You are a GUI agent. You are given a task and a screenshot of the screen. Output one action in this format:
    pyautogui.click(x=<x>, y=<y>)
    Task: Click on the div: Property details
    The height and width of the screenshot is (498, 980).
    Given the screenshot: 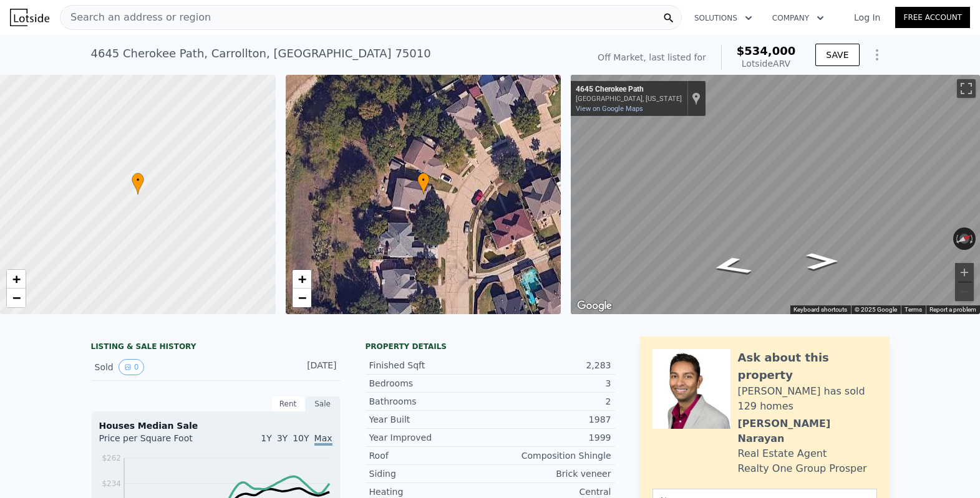 What is the action you would take?
    pyautogui.click(x=490, y=347)
    